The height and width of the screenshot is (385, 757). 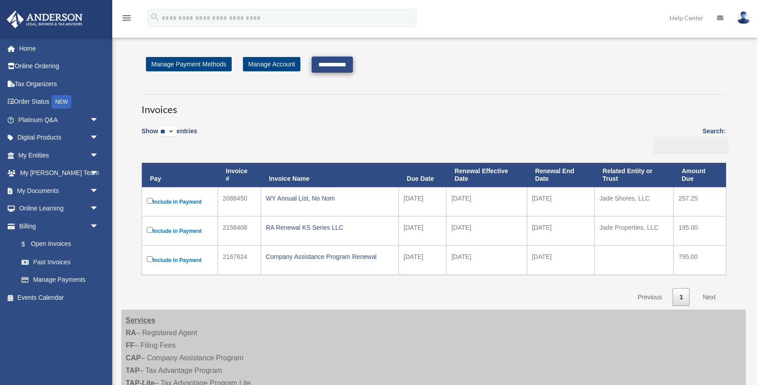 What do you see at coordinates (634, 202) in the screenshot?
I see `td: Jade Shores, LLC` at bounding box center [634, 202].